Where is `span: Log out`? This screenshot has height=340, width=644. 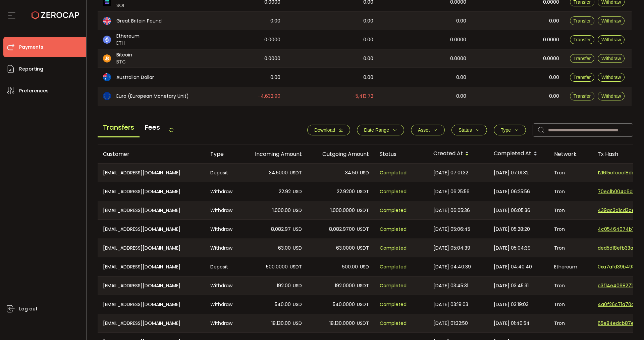 span: Log out is located at coordinates (28, 309).